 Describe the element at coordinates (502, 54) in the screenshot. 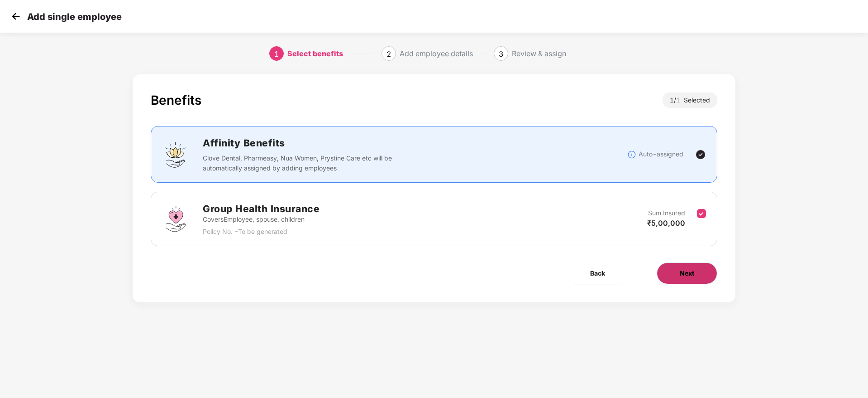

I see `span: 3` at that location.